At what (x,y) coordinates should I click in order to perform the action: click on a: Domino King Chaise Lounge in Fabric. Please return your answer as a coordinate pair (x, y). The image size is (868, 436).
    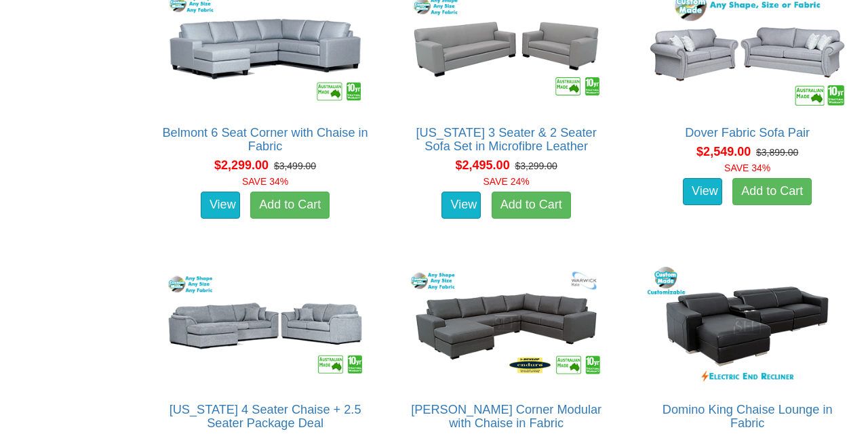
    Looking at the image, I should click on (747, 416).